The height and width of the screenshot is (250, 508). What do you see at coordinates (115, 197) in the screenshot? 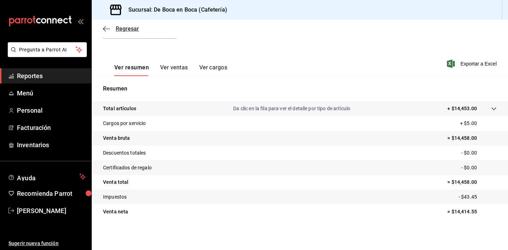
I see `p: Impuestos` at bounding box center [115, 197].